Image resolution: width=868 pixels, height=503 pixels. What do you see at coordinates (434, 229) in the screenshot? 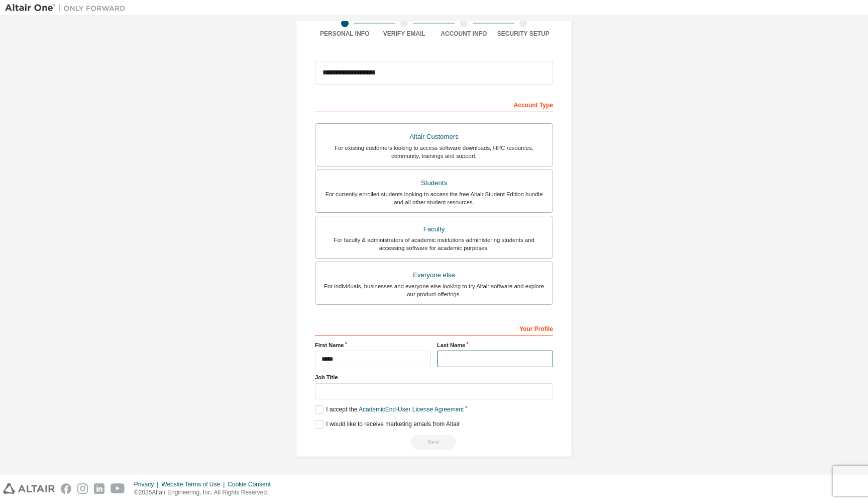
I see `div: Faculty` at bounding box center [434, 229].